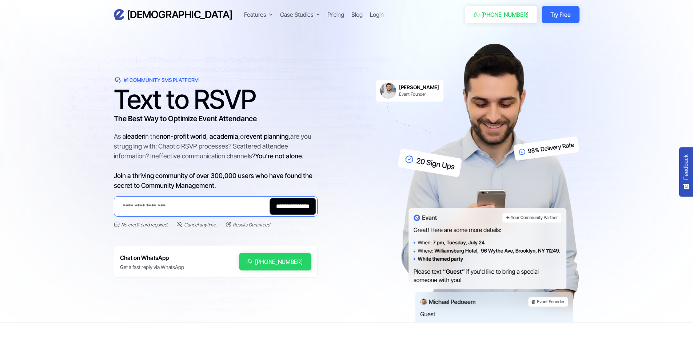 The image size is (693, 344). Describe the element at coordinates (144, 224) in the screenshot. I see `div: No credit card required.` at that location.